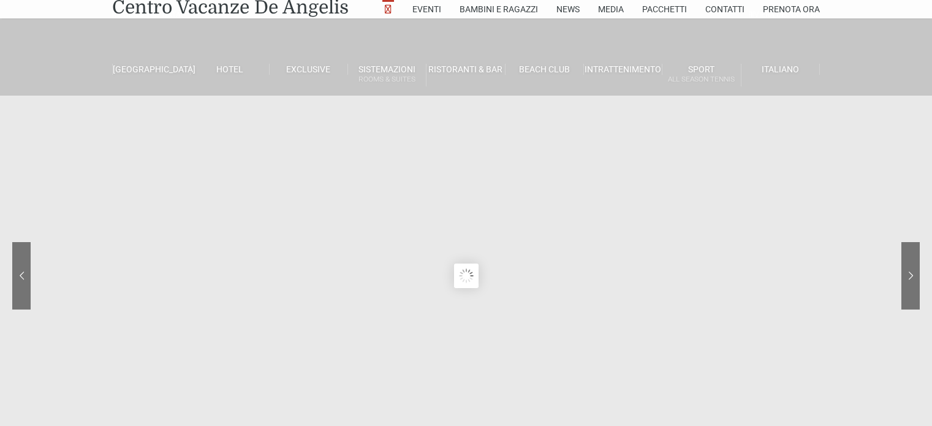 The width and height of the screenshot is (932, 426). What do you see at coordinates (387, 75) in the screenshot?
I see `a: SistemazioniRooms & Suites` at bounding box center [387, 75].